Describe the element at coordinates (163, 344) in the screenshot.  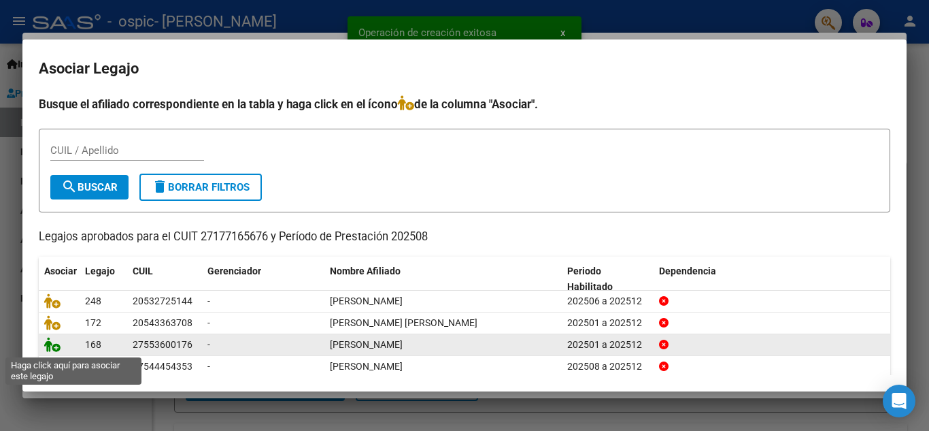
I see `div: 27553600176` at that location.